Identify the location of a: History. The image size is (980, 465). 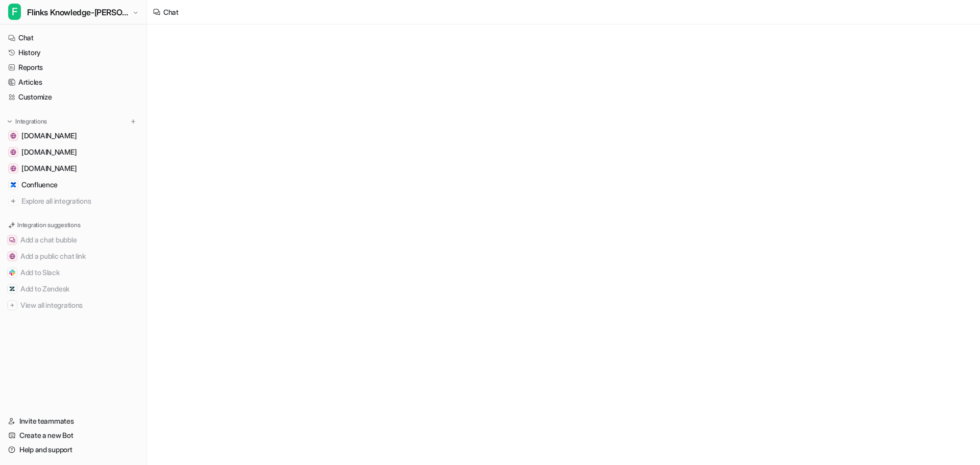
(73, 52).